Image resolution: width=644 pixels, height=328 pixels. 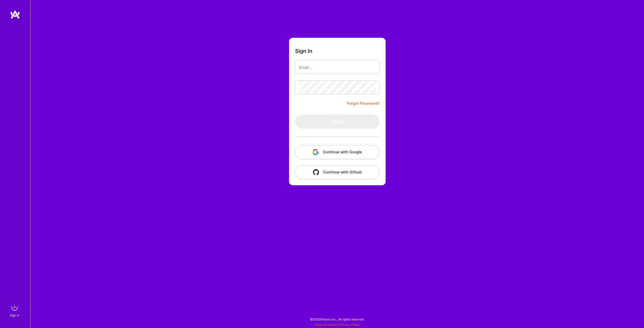 What do you see at coordinates (15, 310) in the screenshot?
I see `a: sign inSign In` at bounding box center [15, 310].